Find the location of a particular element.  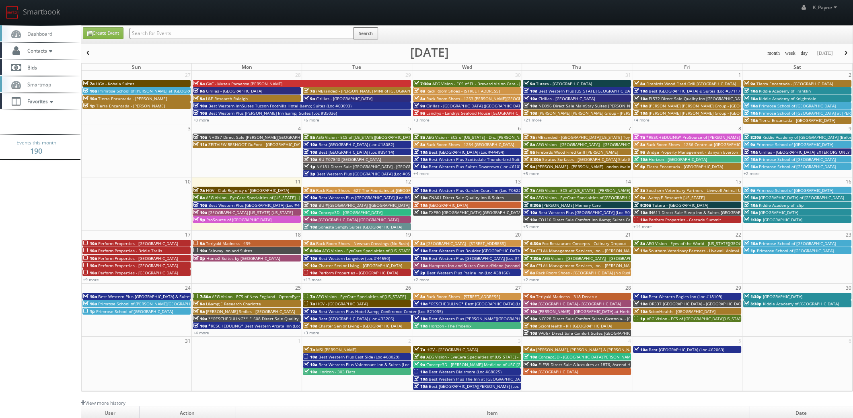

span: Fairway Inn and Suites is located at coordinates (230, 251).